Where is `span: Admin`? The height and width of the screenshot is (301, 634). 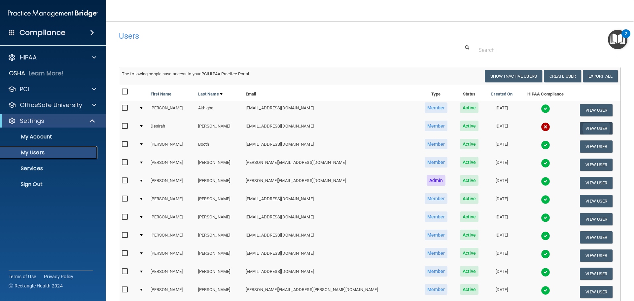 span: Admin is located at coordinates (437, 180).